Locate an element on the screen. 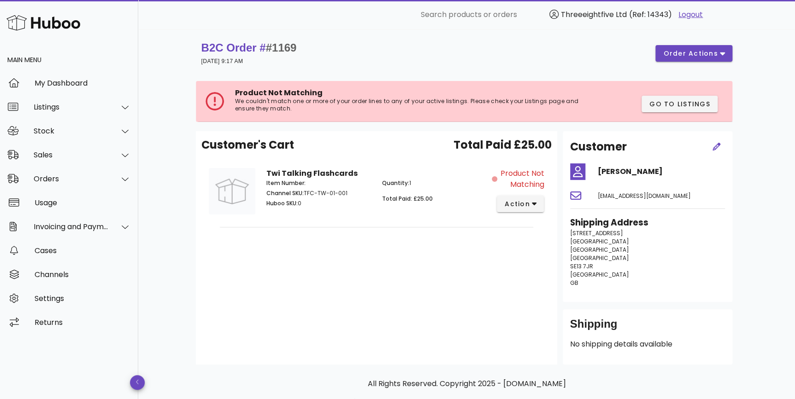  strong: Twi Talking Flashcards is located at coordinates (312, 173).